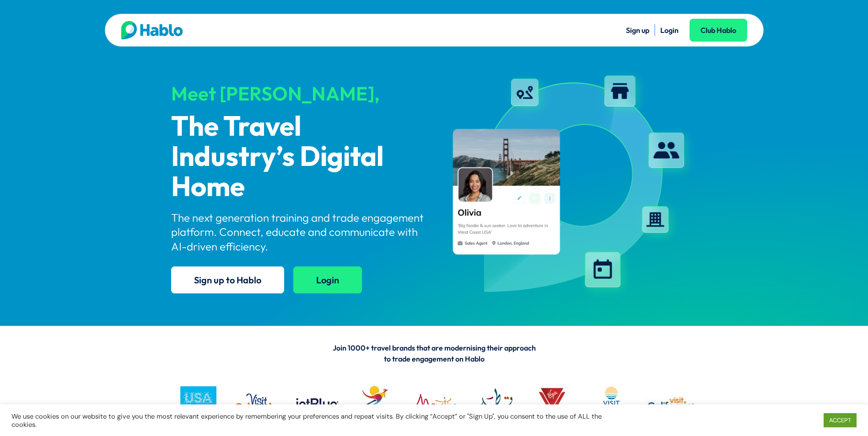 The image size is (868, 436). Describe the element at coordinates (198, 405) in the screenshot. I see `img: busa` at that location.